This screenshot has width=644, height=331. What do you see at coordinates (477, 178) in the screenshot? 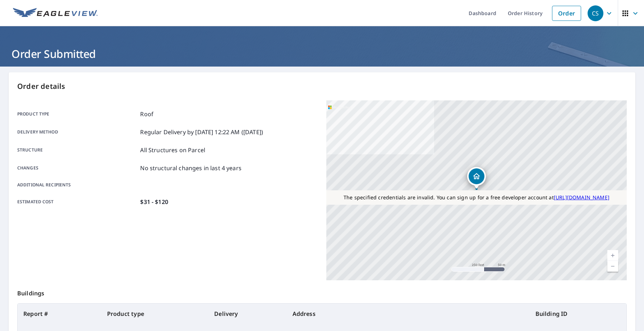
I see `div: Dropped pin, building 1, Residential property, 9944 W Bigwood Dr Boise, ID 83709` at bounding box center [477, 178].